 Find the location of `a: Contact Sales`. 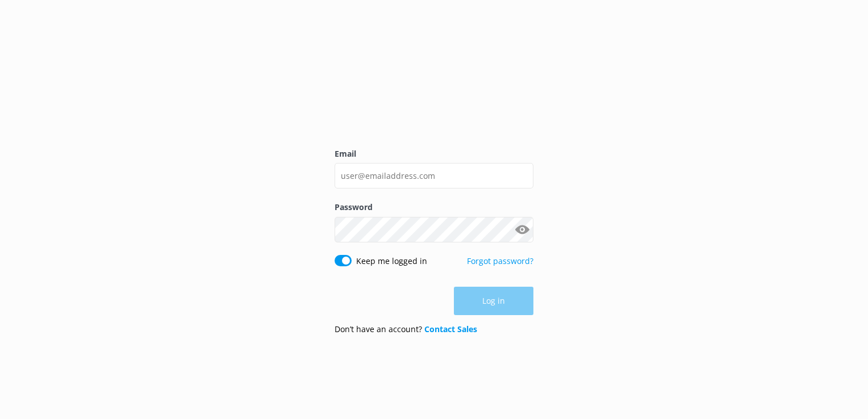

a: Contact Sales is located at coordinates (451, 329).